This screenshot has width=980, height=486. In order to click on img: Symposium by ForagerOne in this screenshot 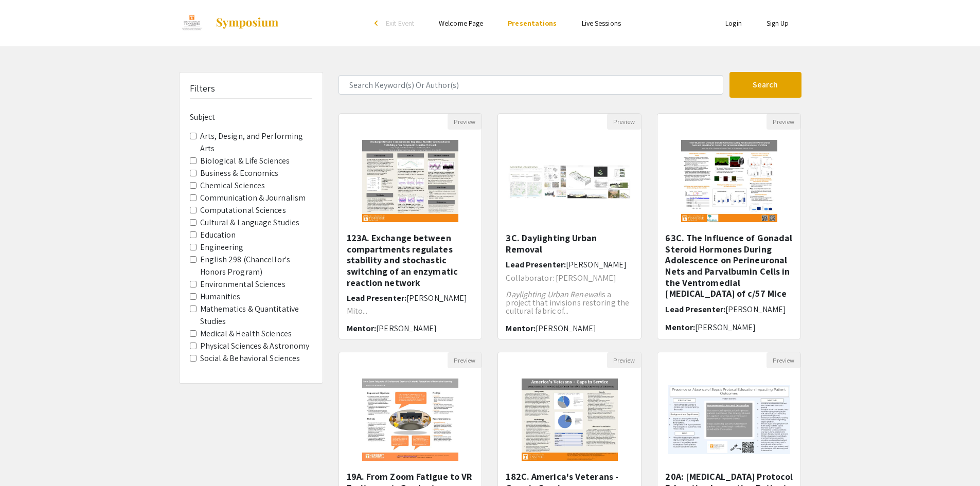, I will do `click(246, 23)`.